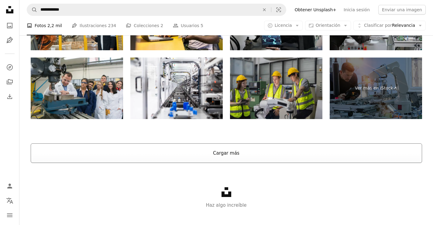 This screenshot has height=225, width=433. What do you see at coordinates (328, 25) in the screenshot?
I see `span: Orientación` at bounding box center [328, 25].